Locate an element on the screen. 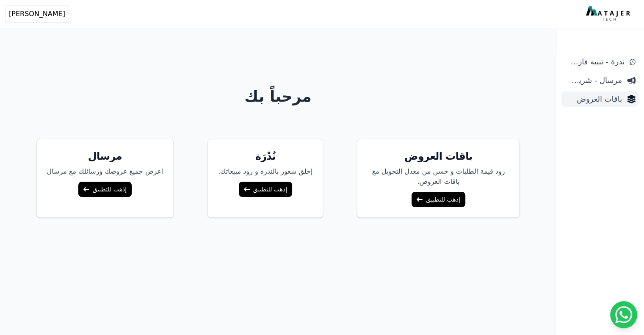  h5: نُدْرَة is located at coordinates (265, 156).